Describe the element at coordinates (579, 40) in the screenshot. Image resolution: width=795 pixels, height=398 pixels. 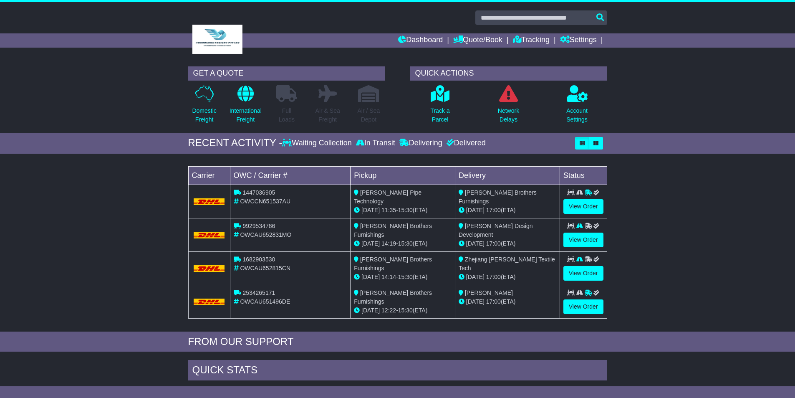
I see `a: Settings` at that location.